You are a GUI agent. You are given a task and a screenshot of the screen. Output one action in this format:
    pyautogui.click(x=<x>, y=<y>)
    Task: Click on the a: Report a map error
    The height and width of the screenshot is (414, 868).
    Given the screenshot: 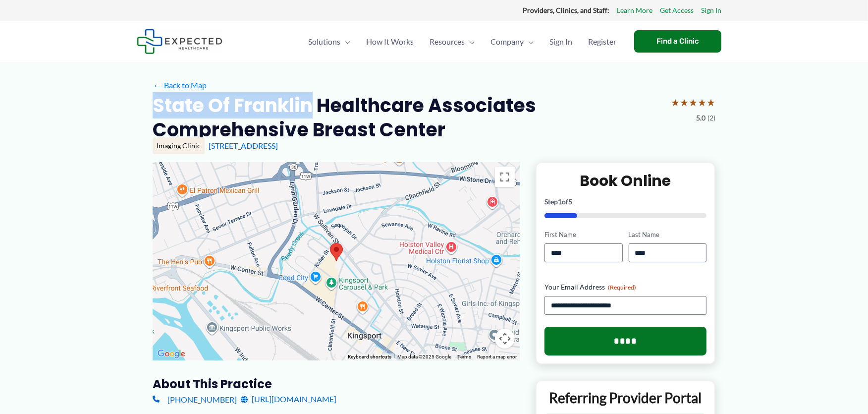 What is the action you would take?
    pyautogui.click(x=497, y=356)
    